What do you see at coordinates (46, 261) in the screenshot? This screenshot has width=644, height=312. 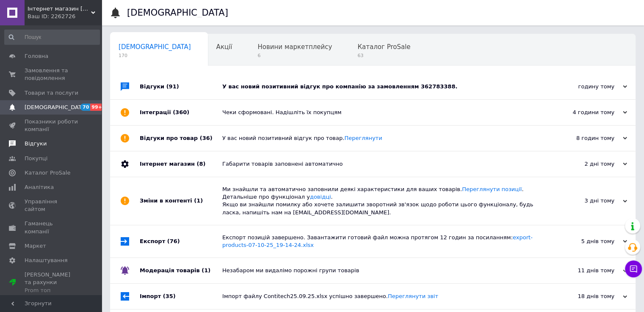 I see `span: Налаштування` at bounding box center [46, 261].